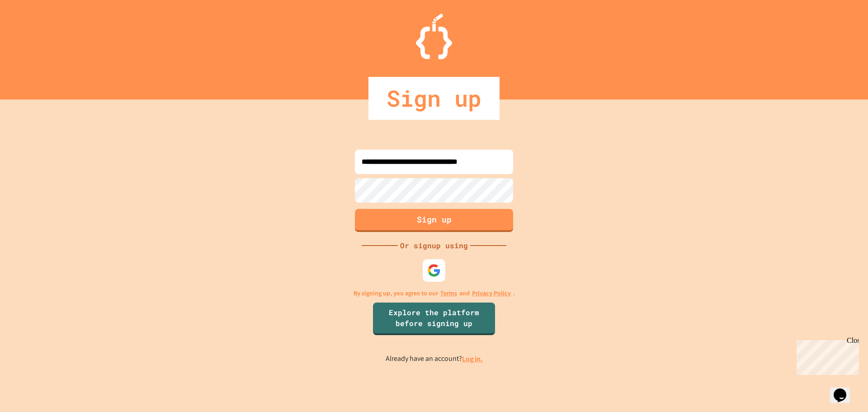 This screenshot has width=868, height=412. Describe the element at coordinates (434, 319) in the screenshot. I see `a: Explore the platform before signing up` at that location.